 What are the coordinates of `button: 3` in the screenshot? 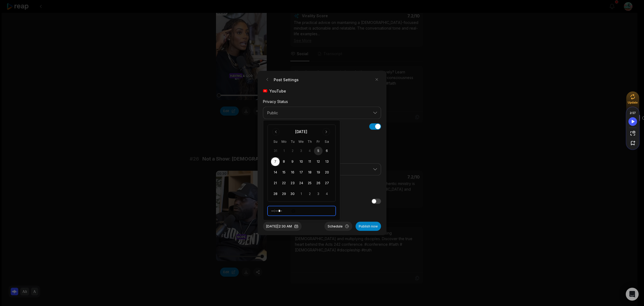 It's located at (319, 194).